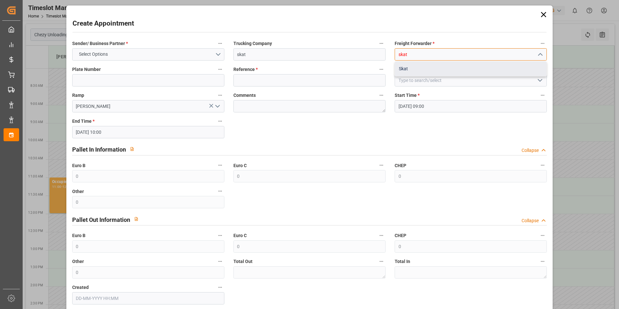 The image size is (619, 309). Describe the element at coordinates (220, 95) in the screenshot. I see `button: Ramp` at that location.